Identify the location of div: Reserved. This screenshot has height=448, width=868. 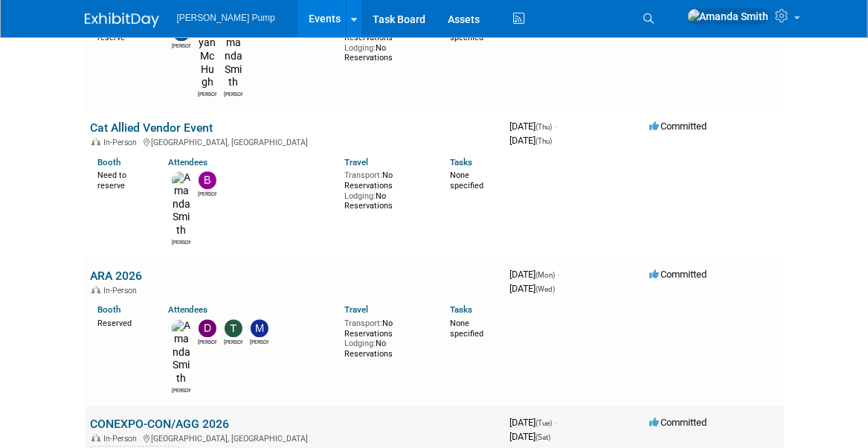
(122, 322).